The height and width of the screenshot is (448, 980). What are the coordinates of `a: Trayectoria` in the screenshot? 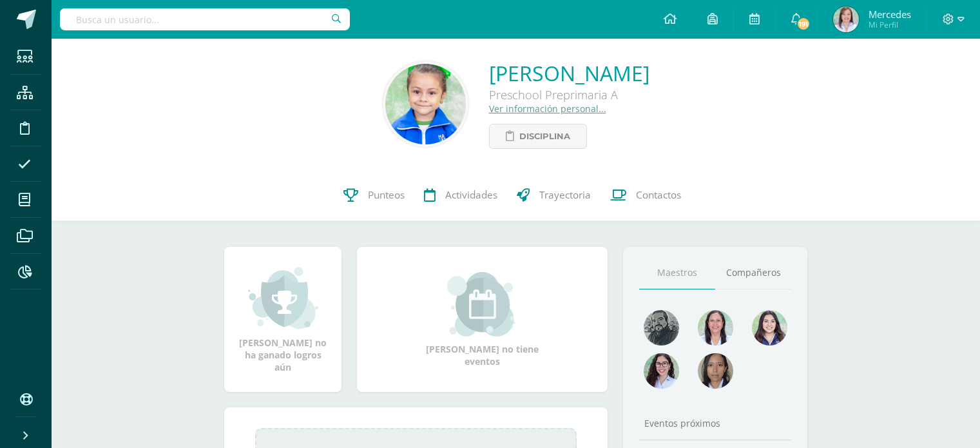 It's located at (553, 195).